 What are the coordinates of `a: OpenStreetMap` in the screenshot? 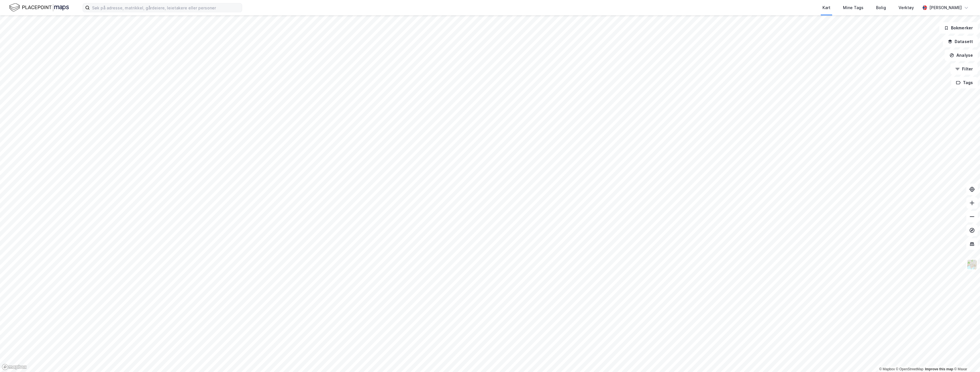 It's located at (910, 369).